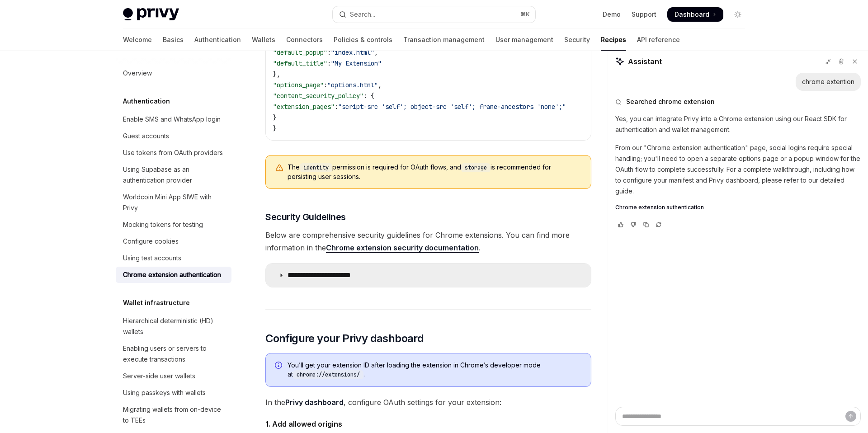 Image resolution: width=868 pixels, height=433 pixels. Describe the element at coordinates (428, 241) in the screenshot. I see `span: Below are comprehensive security guidelines for Chrome extensions. You can find more information ...` at that location.